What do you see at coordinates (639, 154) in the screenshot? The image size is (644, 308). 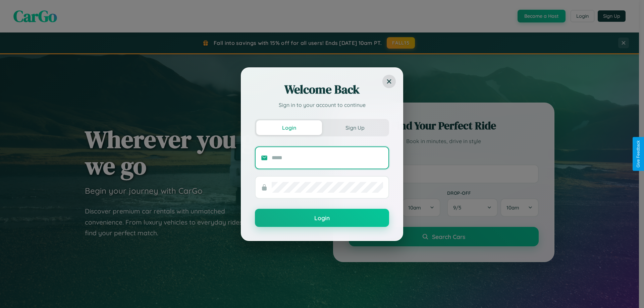 I see `div: Give Feedback` at bounding box center [639, 154].